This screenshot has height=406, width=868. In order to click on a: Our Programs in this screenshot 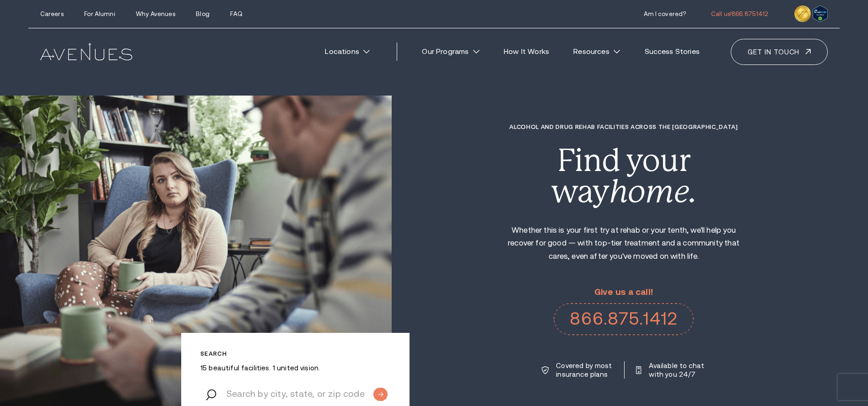, I will do `click(451, 51)`.